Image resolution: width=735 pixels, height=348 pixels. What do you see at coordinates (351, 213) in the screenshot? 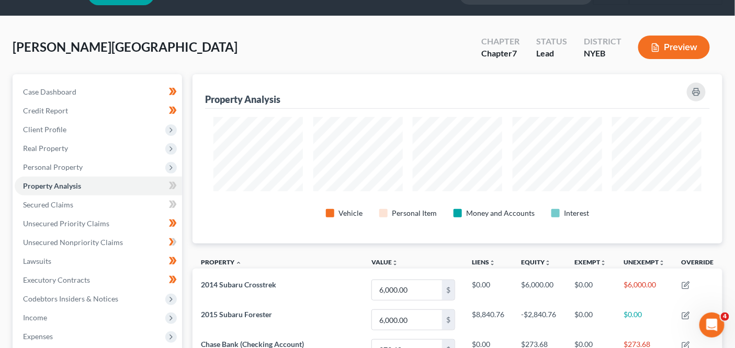
I see `div: Vehicle` at bounding box center [351, 213].